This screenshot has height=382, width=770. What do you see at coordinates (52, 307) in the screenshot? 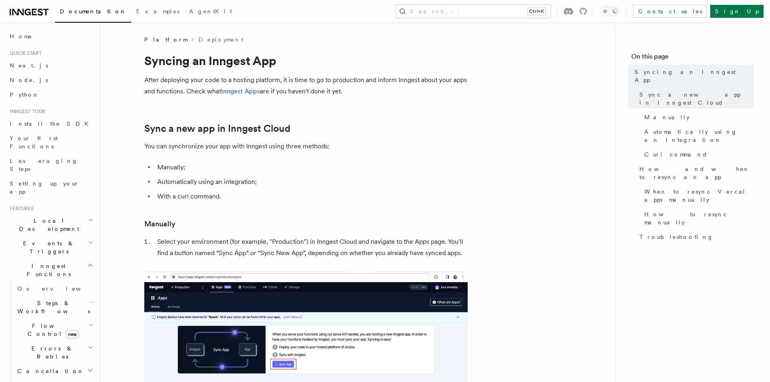
I see `span: Steps & Workflows` at bounding box center [52, 307].